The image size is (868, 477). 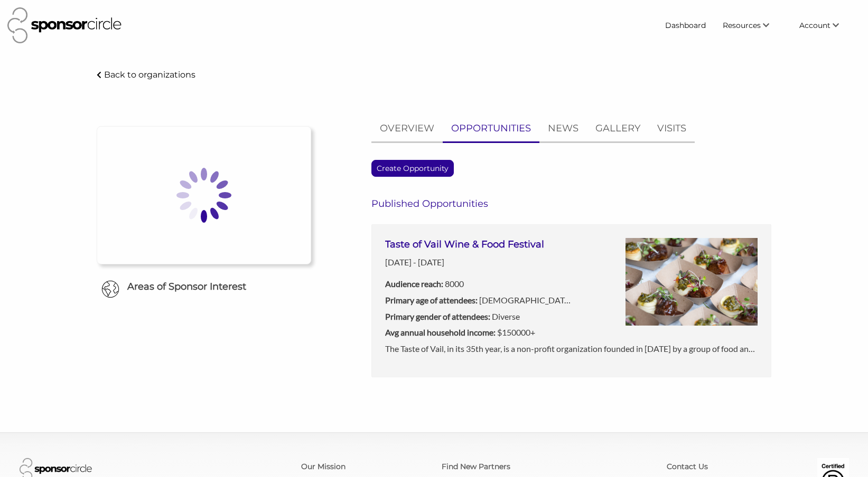 I want to click on p: Back to organizations, so click(x=150, y=74).